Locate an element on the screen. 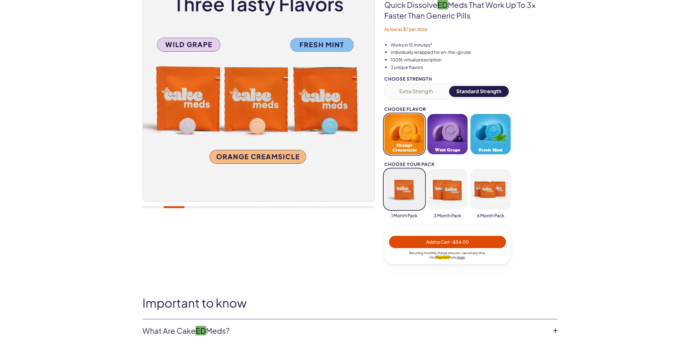  span: - $54.00 is located at coordinates (460, 241).